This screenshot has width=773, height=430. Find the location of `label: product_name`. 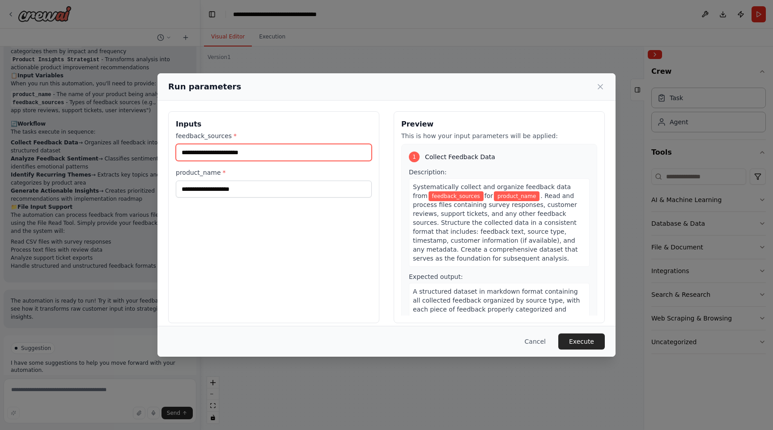

label: product_name is located at coordinates (274, 173).